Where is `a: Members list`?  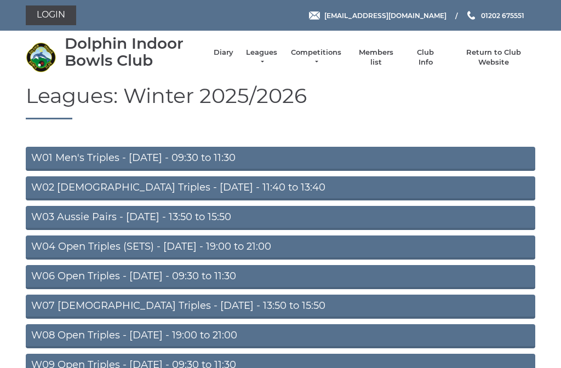
a: Members list is located at coordinates (376, 58).